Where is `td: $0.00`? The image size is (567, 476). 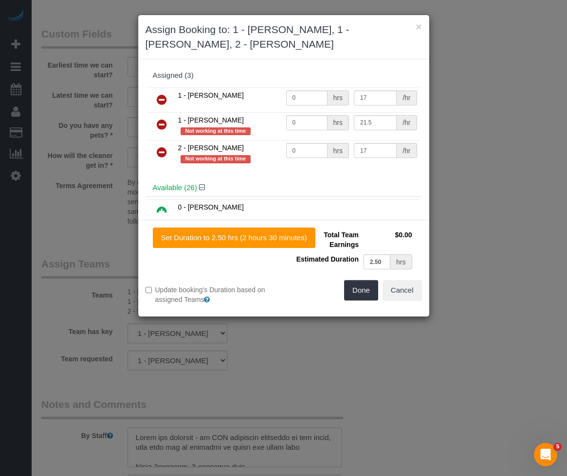
td: $0.00 is located at coordinates (388, 240).